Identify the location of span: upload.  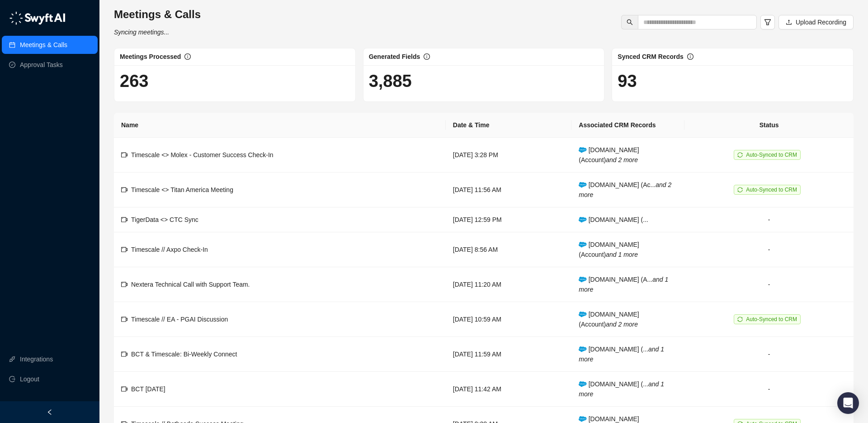
(789, 22).